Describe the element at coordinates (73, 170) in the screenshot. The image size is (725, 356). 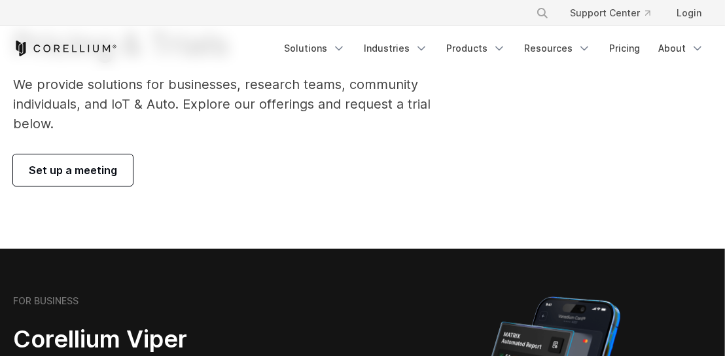
I see `span: Set up a meeting` at that location.